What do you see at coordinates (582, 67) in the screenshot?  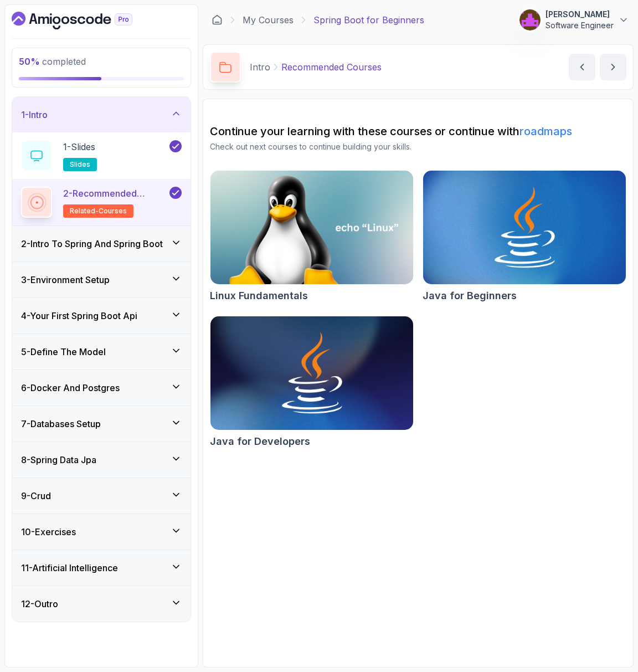 I see `button: previous content` at bounding box center [582, 67].